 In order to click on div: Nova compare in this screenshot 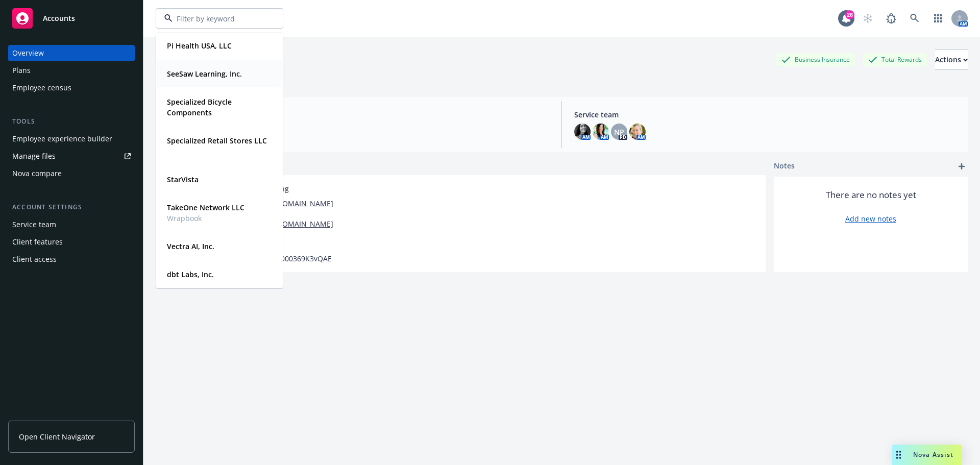, I will do `click(37, 174)`.